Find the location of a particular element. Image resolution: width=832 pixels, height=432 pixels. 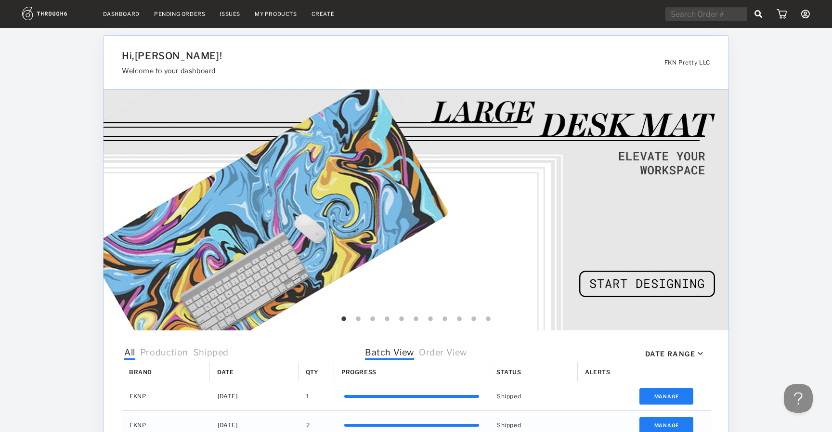

span: 2 is located at coordinates (308, 425).